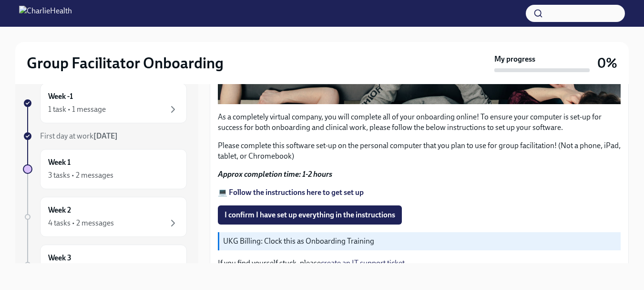 This screenshot has width=644, height=290. What do you see at coordinates (105, 103) in the screenshot?
I see `a: Week -11 task • 1 message` at bounding box center [105, 103].